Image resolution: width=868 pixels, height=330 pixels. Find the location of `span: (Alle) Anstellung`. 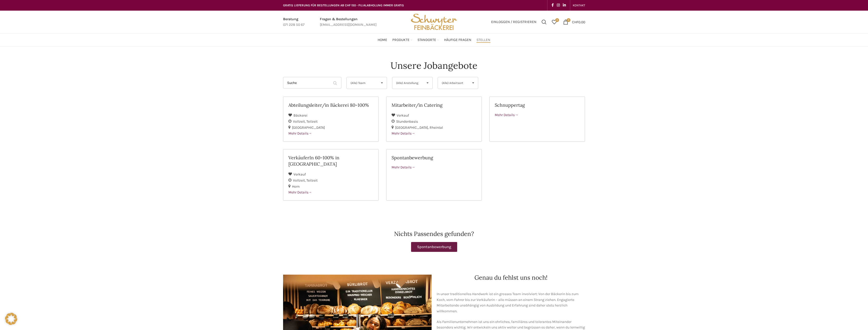

span: (Alle) Anstellung is located at coordinates (408, 83).